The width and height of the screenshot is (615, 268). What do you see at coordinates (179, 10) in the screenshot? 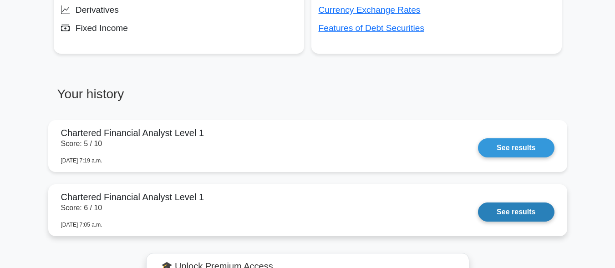
I see `div: Derivatives` at bounding box center [179, 10].